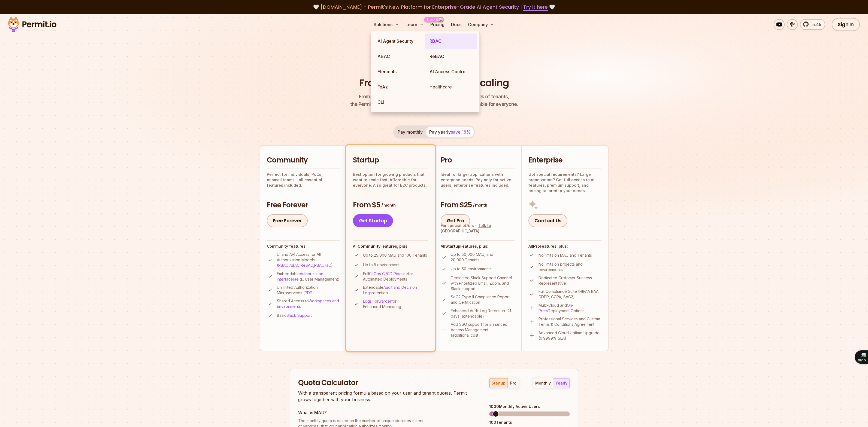 This screenshot has width=868, height=427. Describe the element at coordinates (415, 25) in the screenshot. I see `button: Learn` at that location.